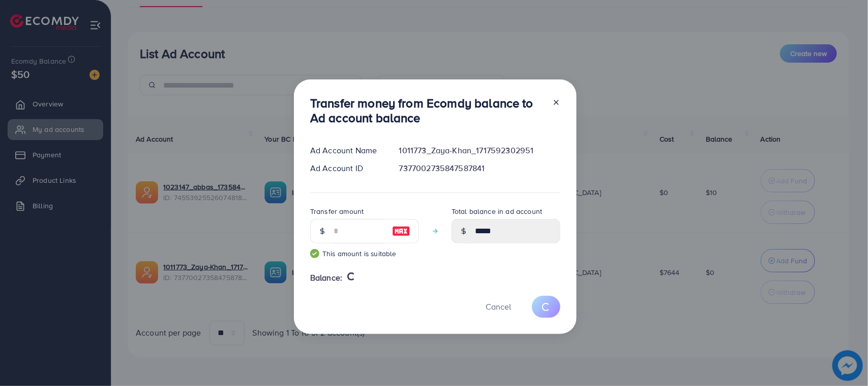  What do you see at coordinates (346, 150) in the screenshot?
I see `div: Ad Account Name` at bounding box center [346, 150].